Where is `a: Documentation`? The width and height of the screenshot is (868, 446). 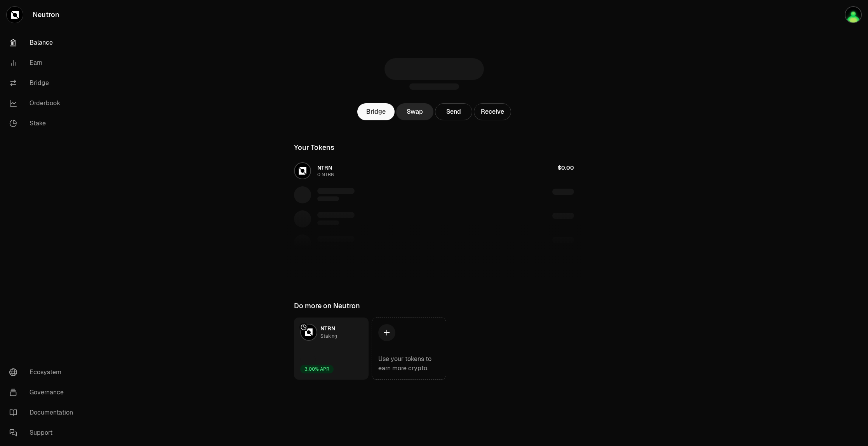 a: Documentation is located at coordinates (44, 413).